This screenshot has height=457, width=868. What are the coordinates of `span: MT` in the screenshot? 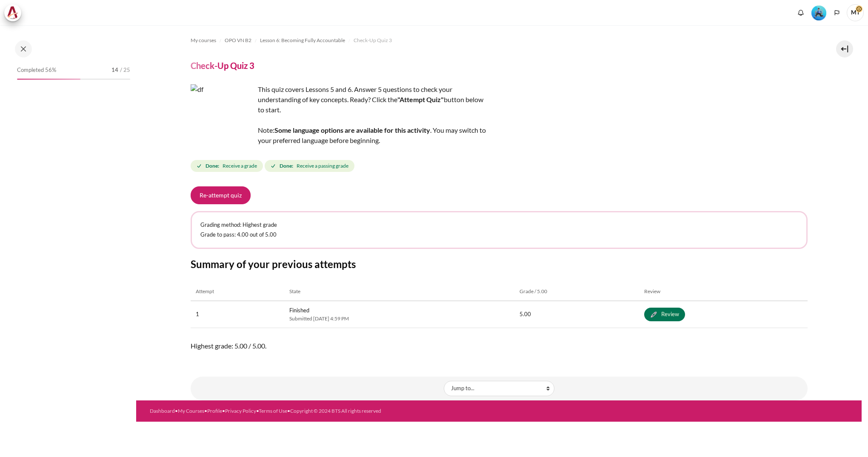 It's located at (855, 13).